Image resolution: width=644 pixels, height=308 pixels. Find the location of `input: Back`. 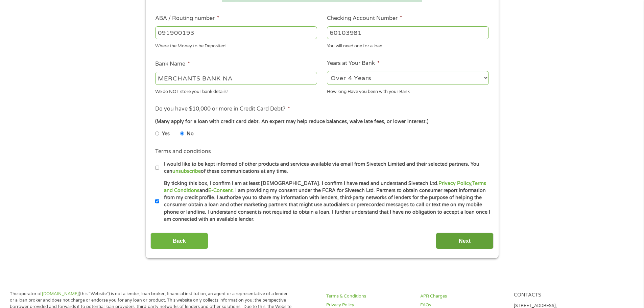

input: Back is located at coordinates (179, 241).